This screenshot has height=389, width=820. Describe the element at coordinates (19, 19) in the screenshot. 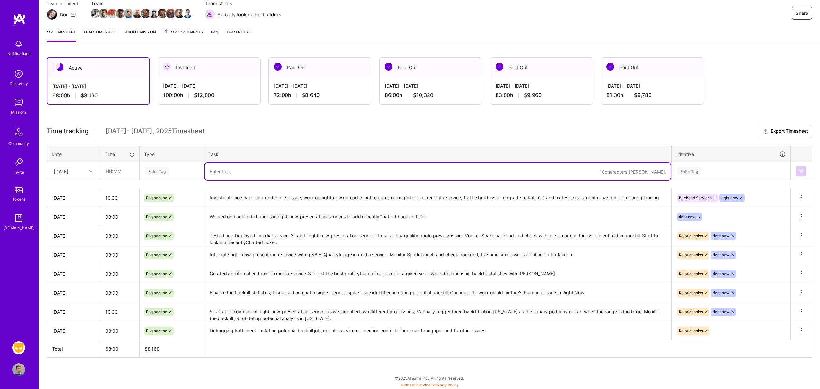

I see `img: logo` at that location.